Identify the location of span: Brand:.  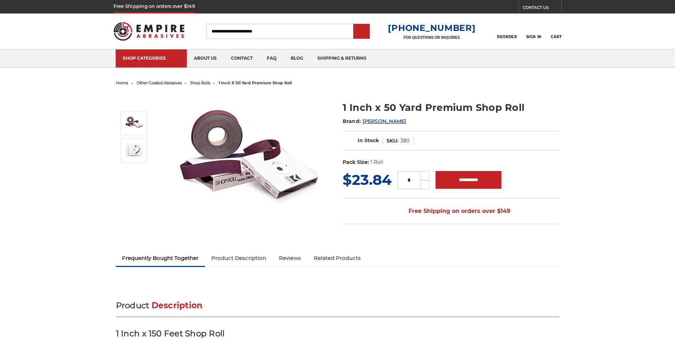
(352, 121).